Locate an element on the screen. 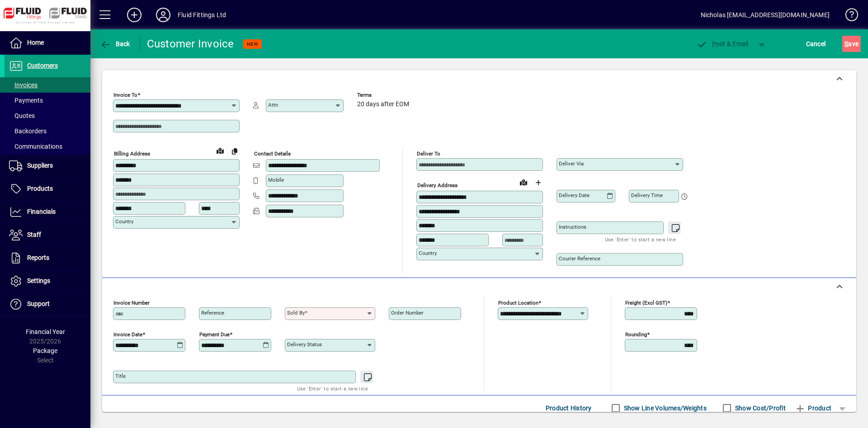 This screenshot has height=428, width=868. span: Settings is located at coordinates (38, 281).